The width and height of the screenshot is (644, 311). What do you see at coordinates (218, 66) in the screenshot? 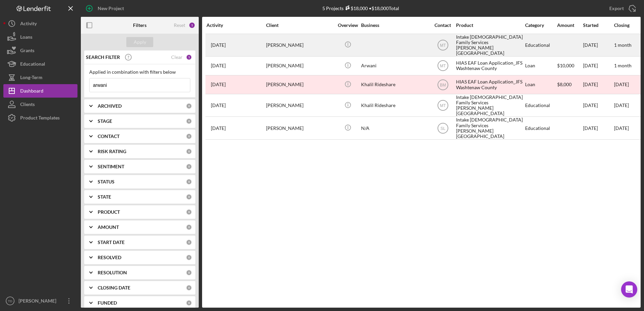
I see `time: 2025-09-16 15:21` at bounding box center [218, 66].